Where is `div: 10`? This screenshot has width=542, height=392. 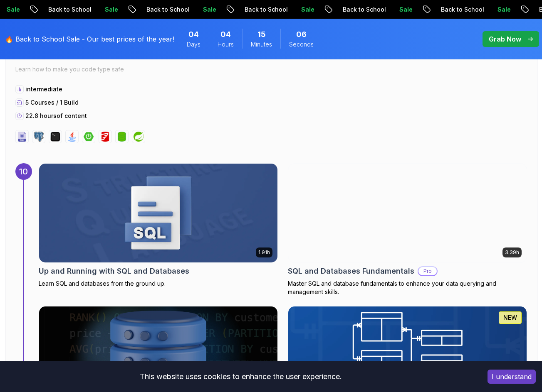 div: 10 is located at coordinates (24, 171).